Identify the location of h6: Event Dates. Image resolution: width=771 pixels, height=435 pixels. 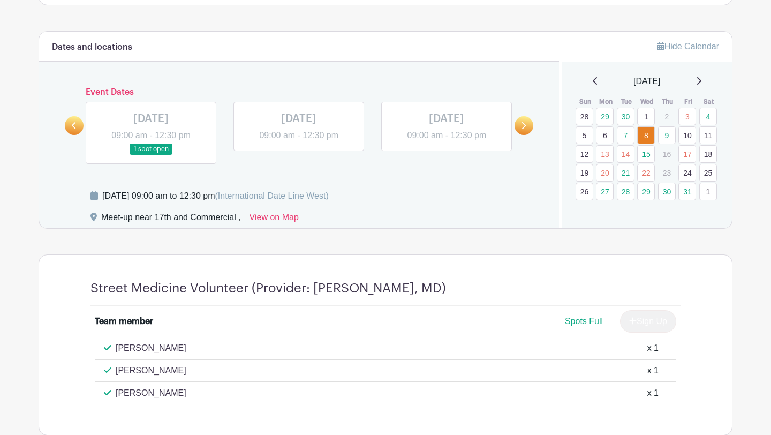
(299, 92).